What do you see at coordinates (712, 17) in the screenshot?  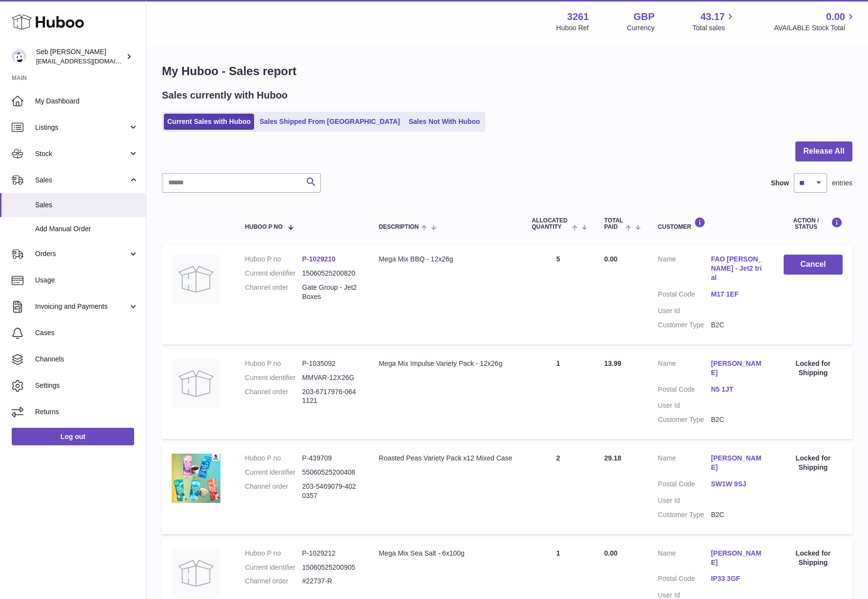 I see `span: 43.17` at bounding box center [712, 17].